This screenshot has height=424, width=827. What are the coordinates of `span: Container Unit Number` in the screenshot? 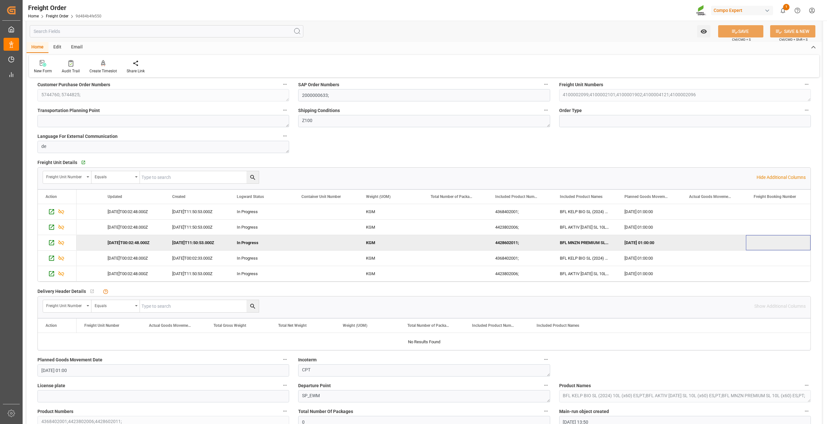 It's located at (321, 197).